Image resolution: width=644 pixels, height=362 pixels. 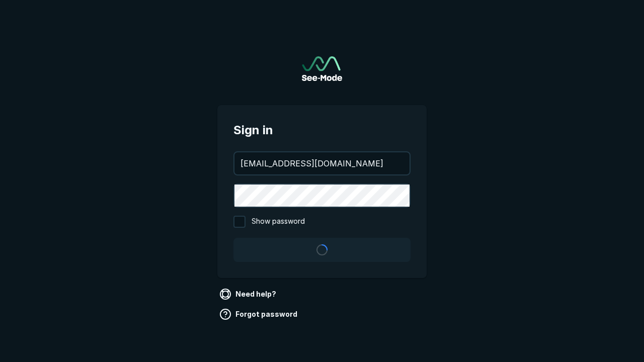 What do you see at coordinates (249, 294) in the screenshot?
I see `a: Need help?` at bounding box center [249, 294].